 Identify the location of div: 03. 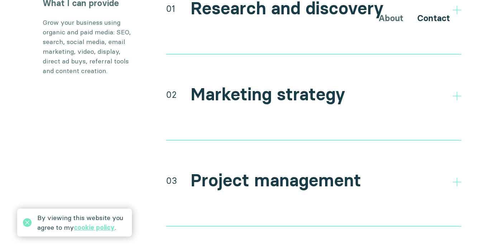
(171, 181).